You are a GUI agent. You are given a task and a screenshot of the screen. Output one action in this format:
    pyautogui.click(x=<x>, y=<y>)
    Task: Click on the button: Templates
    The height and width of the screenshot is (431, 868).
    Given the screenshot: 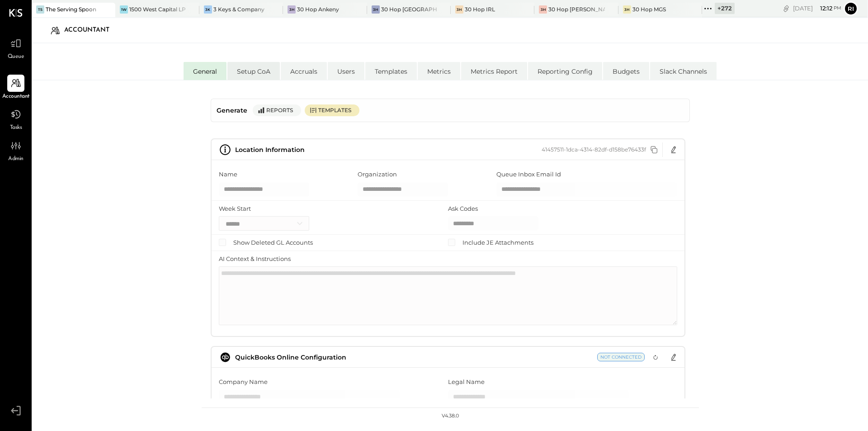 What is the action you would take?
    pyautogui.click(x=332, y=110)
    